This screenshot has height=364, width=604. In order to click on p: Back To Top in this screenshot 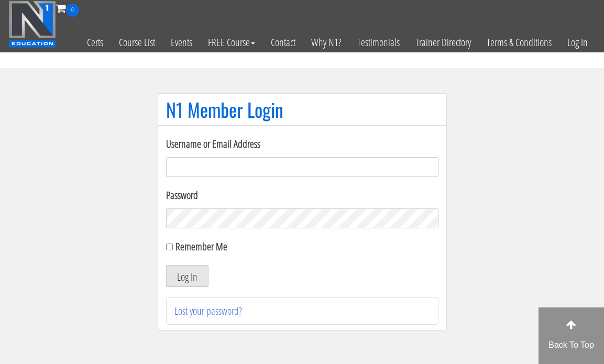, I will do `click(571, 345)`.